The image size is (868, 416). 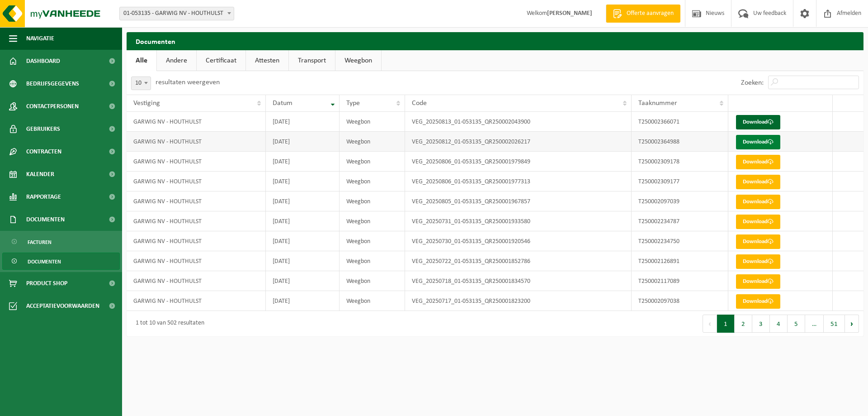 What do you see at coordinates (743, 324) in the screenshot?
I see `button: 2` at bounding box center [743, 324].